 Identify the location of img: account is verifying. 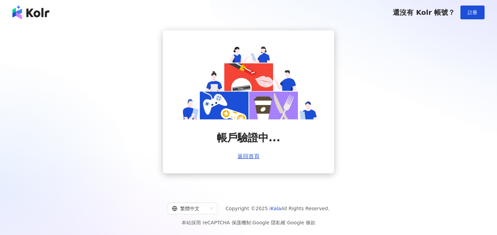
(248, 82).